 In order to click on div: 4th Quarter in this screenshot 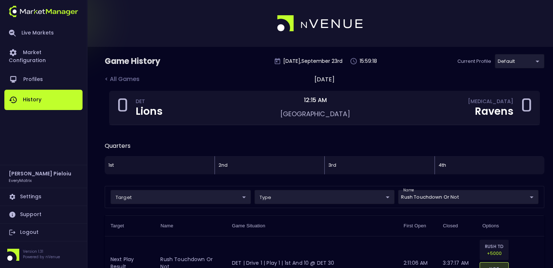, I will do `click(490, 166)`.